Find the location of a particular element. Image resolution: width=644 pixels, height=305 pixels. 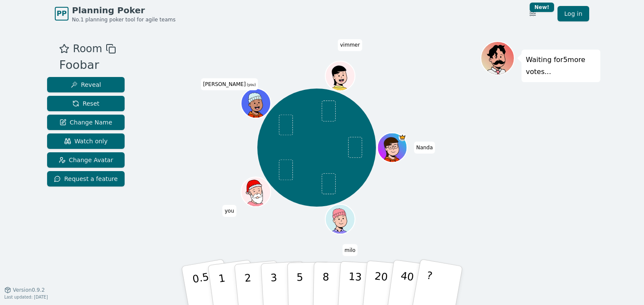

button: Change Avatar is located at coordinates (85, 160).